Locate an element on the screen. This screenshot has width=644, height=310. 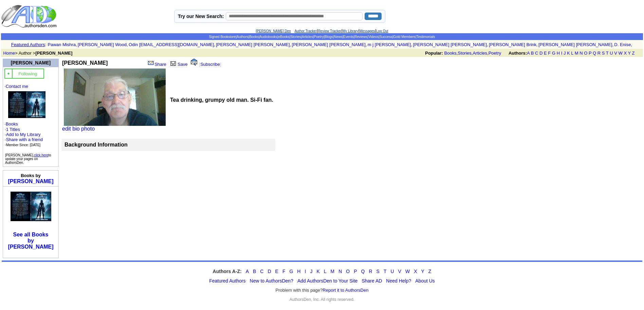
b: Tea drinking, grumpy old man. Si-Fi fan. is located at coordinates (222, 100).